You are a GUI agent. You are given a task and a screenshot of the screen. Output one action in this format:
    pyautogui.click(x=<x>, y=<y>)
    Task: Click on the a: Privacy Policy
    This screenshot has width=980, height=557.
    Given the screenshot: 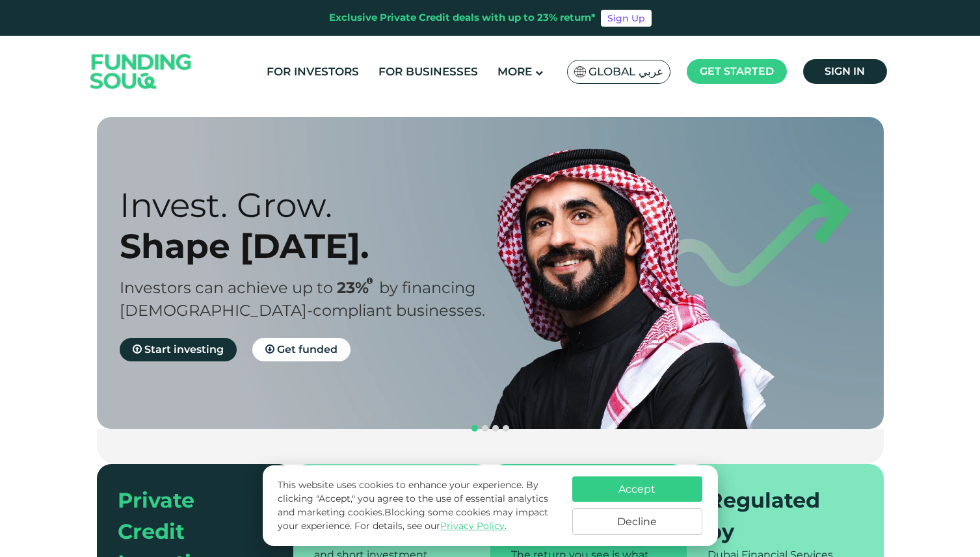 What is the action you would take?
    pyautogui.click(x=472, y=526)
    